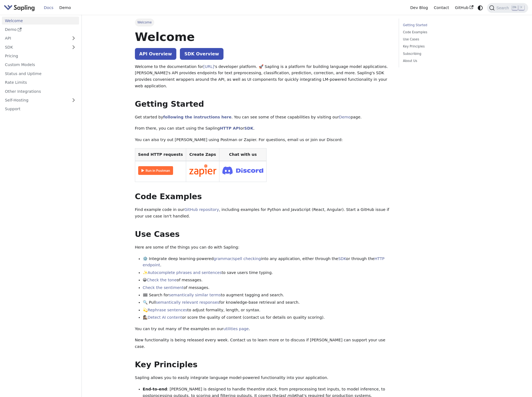  Describe the element at coordinates (440, 25) in the screenshot. I see `a: Getting Started` at that location.